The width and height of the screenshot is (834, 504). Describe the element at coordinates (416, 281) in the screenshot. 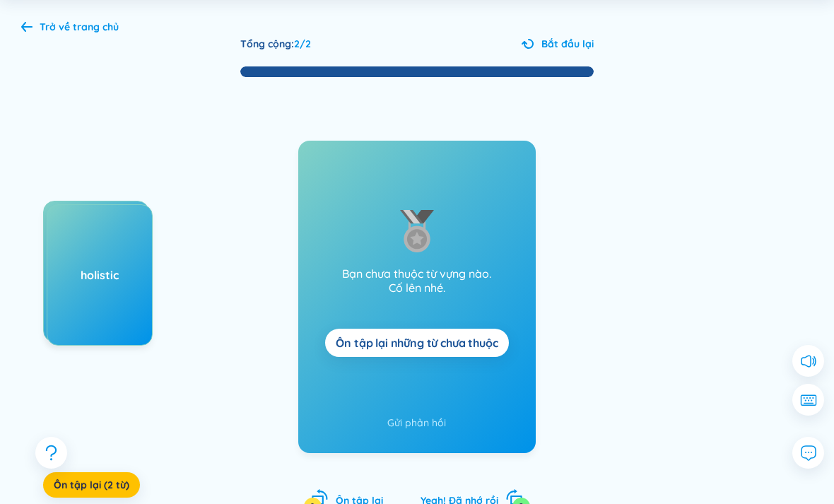

I see `p: Bạn chưa thuộc từ vựng nào. Cố lên nhé.` at that location.